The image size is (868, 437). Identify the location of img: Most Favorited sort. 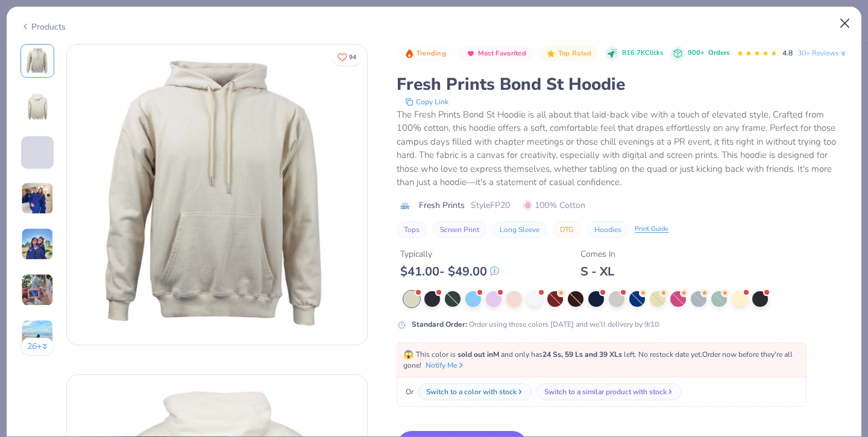
(471, 54).